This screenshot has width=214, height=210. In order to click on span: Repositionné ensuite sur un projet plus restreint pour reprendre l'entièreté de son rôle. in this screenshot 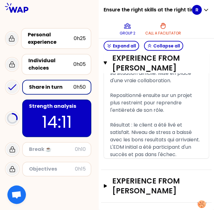, I will do `click(152, 103)`.